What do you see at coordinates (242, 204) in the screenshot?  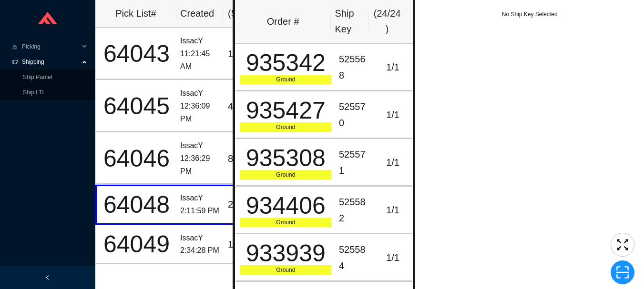 I see `div: 24 / 30` at bounding box center [242, 204].